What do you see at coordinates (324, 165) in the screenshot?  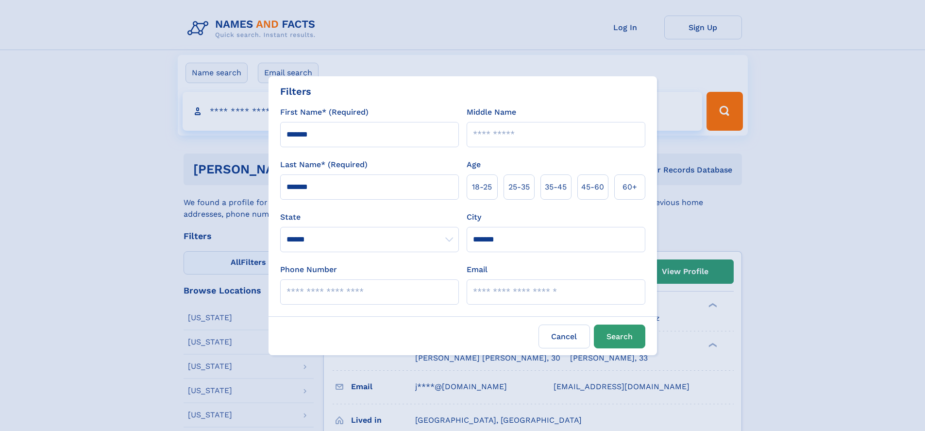 I see `label: Last Name* (Required)` at bounding box center [324, 165].